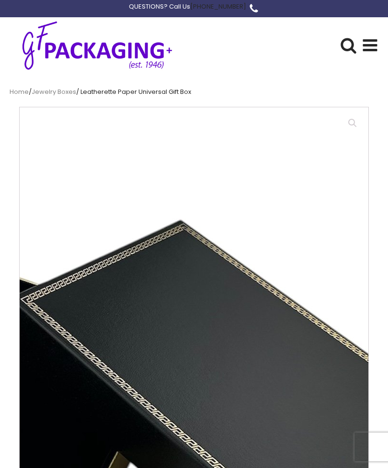 The width and height of the screenshot is (388, 468). I want to click on nav: Breadcrumb, so click(194, 92).